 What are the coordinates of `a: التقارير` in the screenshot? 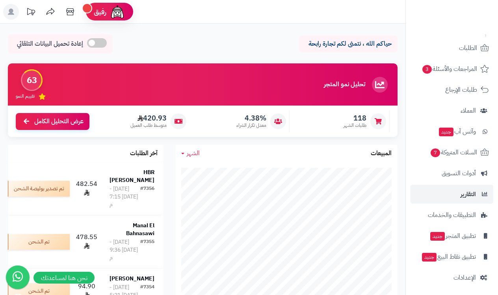 It's located at (452, 194).